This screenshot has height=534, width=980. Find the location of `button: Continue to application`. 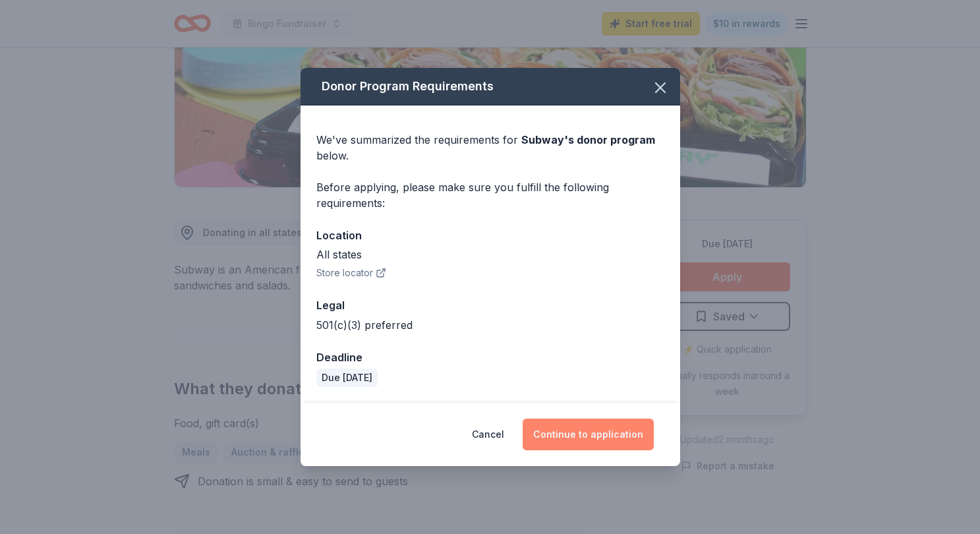

button: Continue to application is located at coordinates (588, 434).